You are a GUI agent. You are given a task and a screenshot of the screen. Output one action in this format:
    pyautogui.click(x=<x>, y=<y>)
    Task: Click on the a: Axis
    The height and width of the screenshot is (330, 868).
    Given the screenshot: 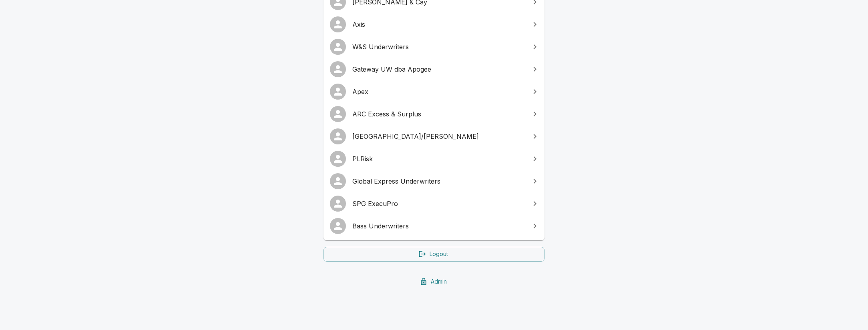 What is the action you would take?
    pyautogui.click(x=434, y=25)
    